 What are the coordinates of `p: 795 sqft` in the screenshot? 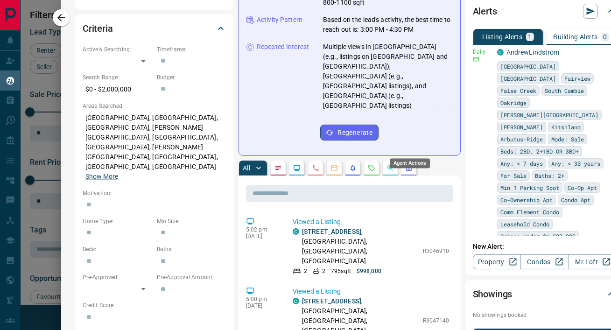 It's located at (341, 271).